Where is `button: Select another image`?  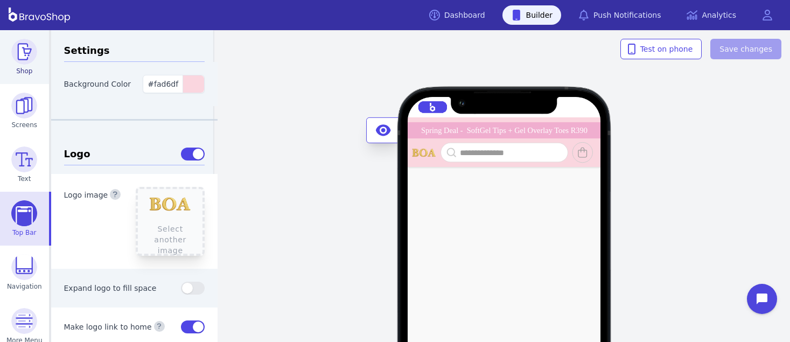
button: Select another image is located at coordinates (170, 221).